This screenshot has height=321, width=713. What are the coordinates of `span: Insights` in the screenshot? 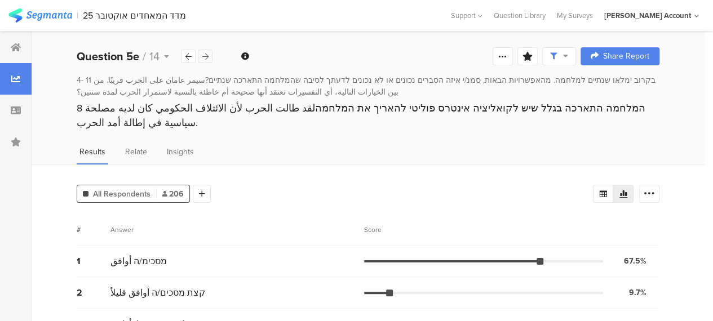 It's located at (180, 152).